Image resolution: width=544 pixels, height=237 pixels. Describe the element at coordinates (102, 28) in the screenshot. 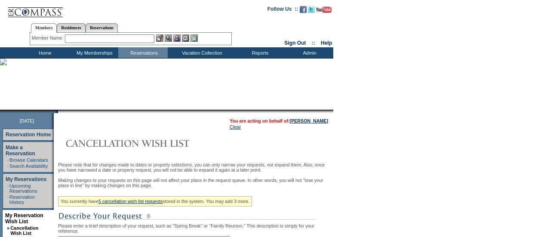

I see `a: Reservations` at that location.